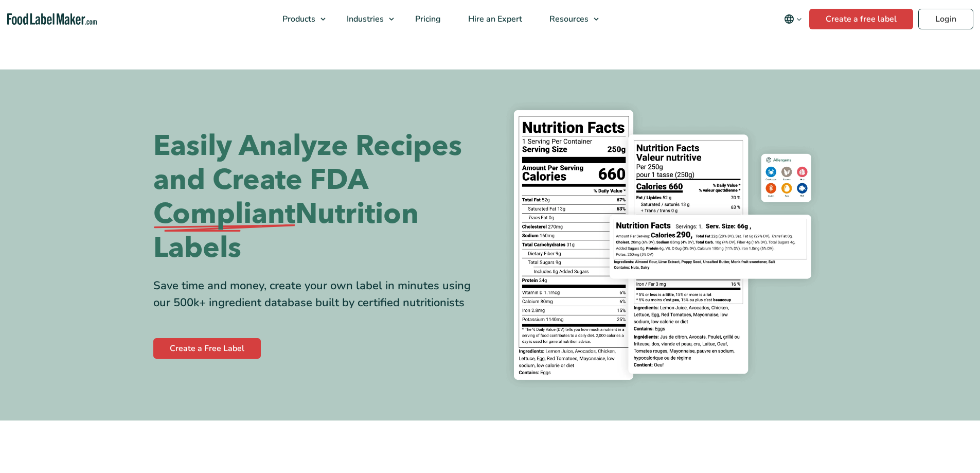  Describe the element at coordinates (494, 19) in the screenshot. I see `span: Hire an Expert` at that location.